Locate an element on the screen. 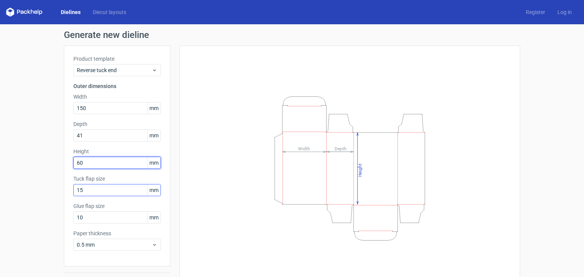  label: Glue flap size is located at coordinates (117, 206).